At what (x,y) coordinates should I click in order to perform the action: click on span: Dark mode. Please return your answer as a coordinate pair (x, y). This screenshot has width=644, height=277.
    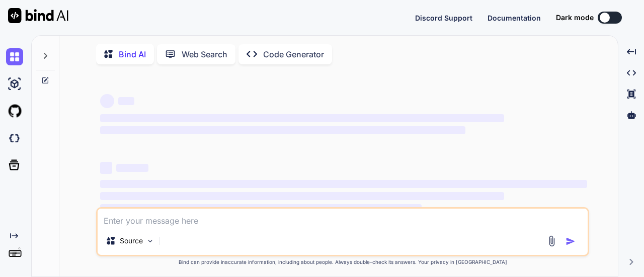
    Looking at the image, I should click on (575, 17).